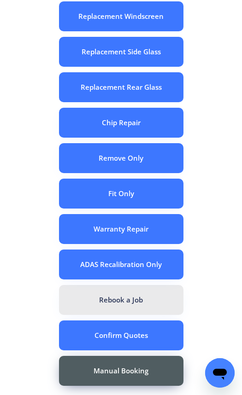  What do you see at coordinates (121, 158) in the screenshot?
I see `button: Remove Only` at bounding box center [121, 158].